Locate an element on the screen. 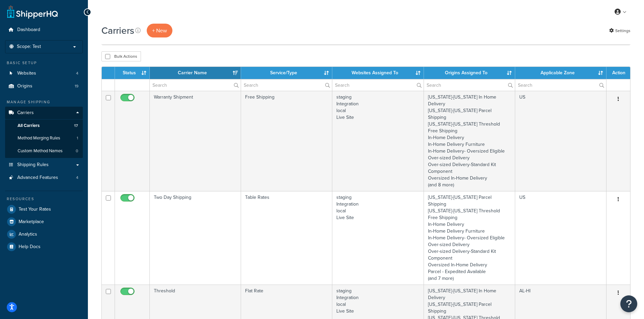 This screenshot has width=644, height=319. li: Origins is located at coordinates (44, 86).